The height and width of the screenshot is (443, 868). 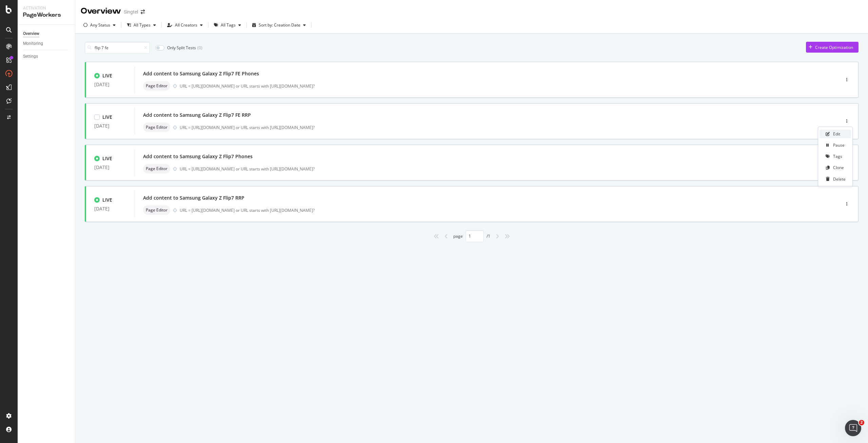 I want to click on a: Monitoring, so click(x=46, y=43).